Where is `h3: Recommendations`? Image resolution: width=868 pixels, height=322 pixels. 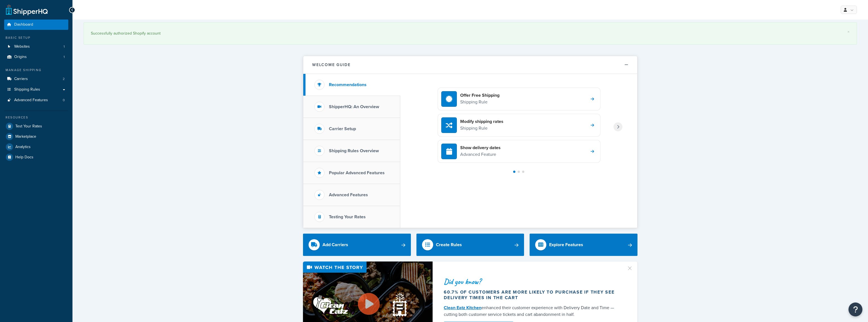
h3: Recommendations is located at coordinates (348, 85).